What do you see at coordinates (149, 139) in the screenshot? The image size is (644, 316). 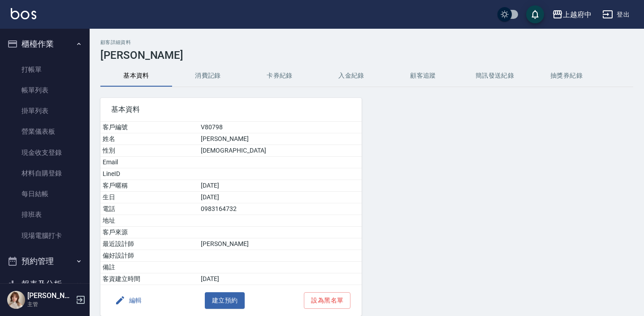 I see `td: 姓名` at bounding box center [149, 139].